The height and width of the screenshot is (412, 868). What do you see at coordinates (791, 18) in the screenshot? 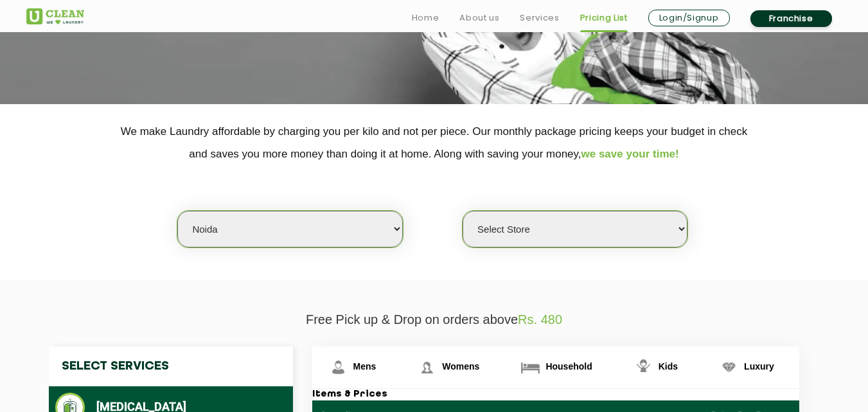
I see `a: Franchise` at bounding box center [791, 18].